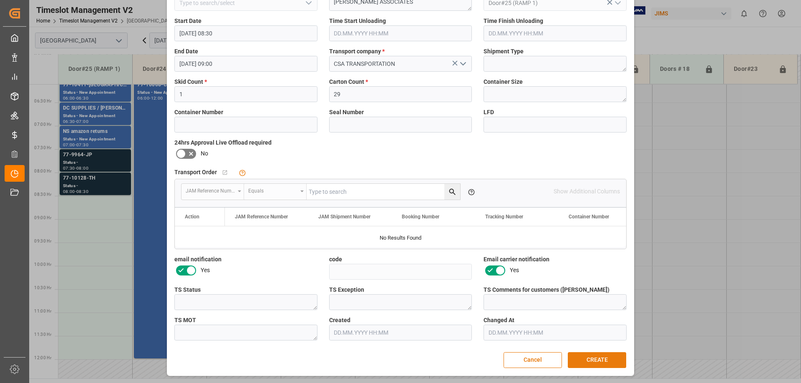 The image size is (801, 383). Describe the element at coordinates (198, 259) in the screenshot. I see `span: email notification` at that location.